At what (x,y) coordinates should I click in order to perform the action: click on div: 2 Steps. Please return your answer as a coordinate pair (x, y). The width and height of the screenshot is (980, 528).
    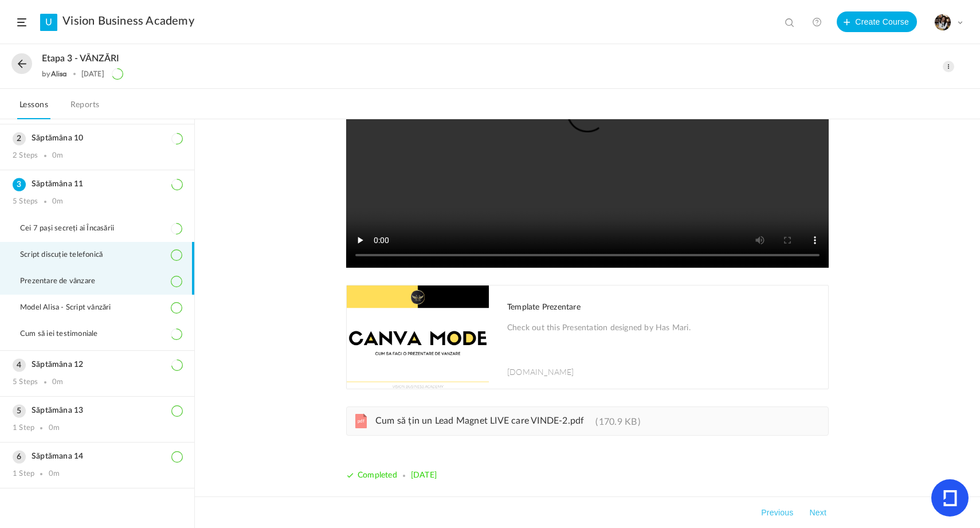
    Looking at the image, I should click on (25, 156).